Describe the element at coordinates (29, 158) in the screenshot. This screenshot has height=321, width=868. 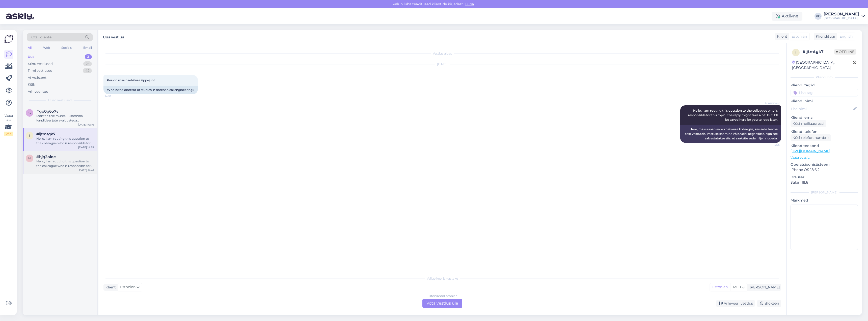
I see `span: h` at that location.